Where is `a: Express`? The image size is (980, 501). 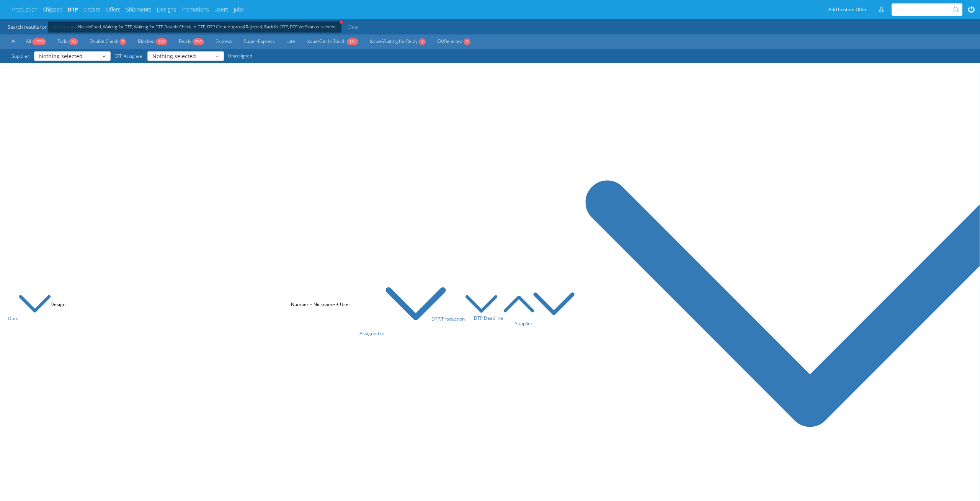 a: Express is located at coordinates (224, 42).